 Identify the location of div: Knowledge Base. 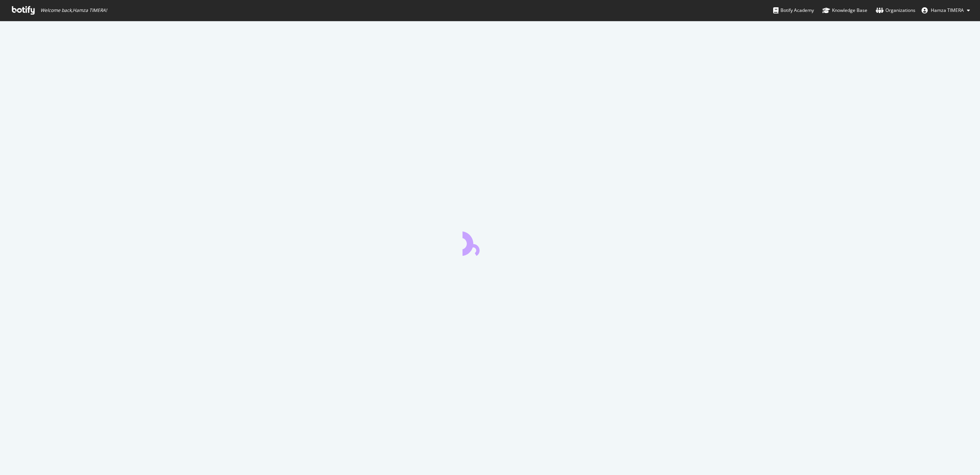
(845, 10).